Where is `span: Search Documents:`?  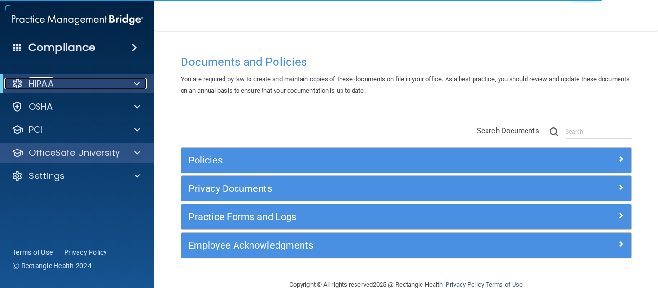
span: Search Documents: is located at coordinates (508, 131).